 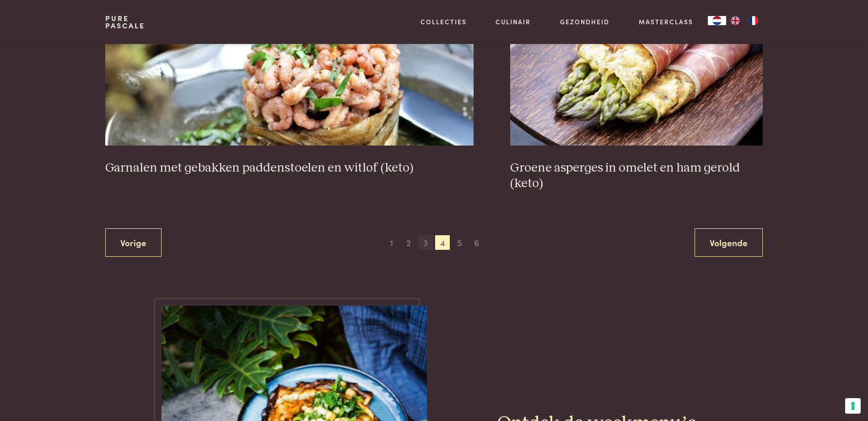 I want to click on a: Collecties, so click(x=444, y=21).